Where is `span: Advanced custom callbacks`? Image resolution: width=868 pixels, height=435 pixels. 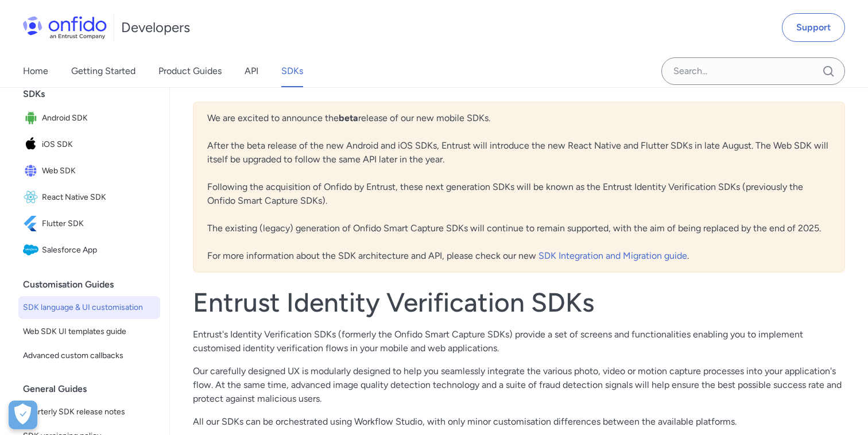
span: Advanced custom callbacks is located at coordinates (89, 356).